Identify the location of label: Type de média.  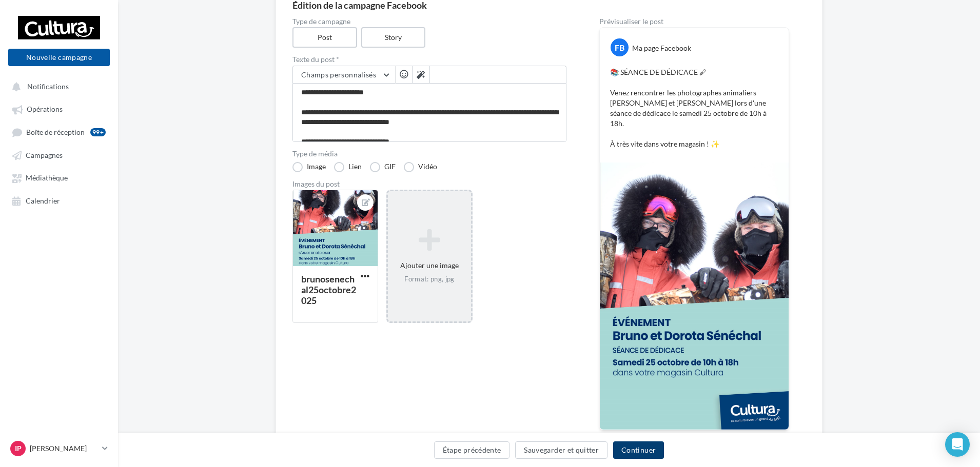
(429, 154).